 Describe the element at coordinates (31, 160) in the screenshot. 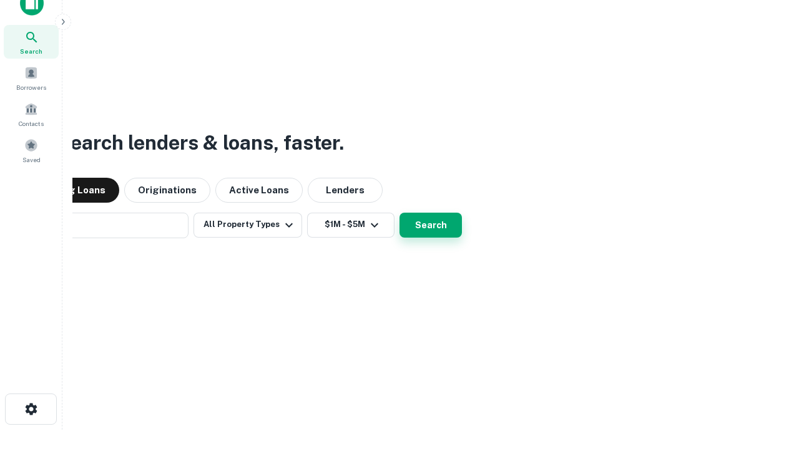

I see `span: Saved` at that location.